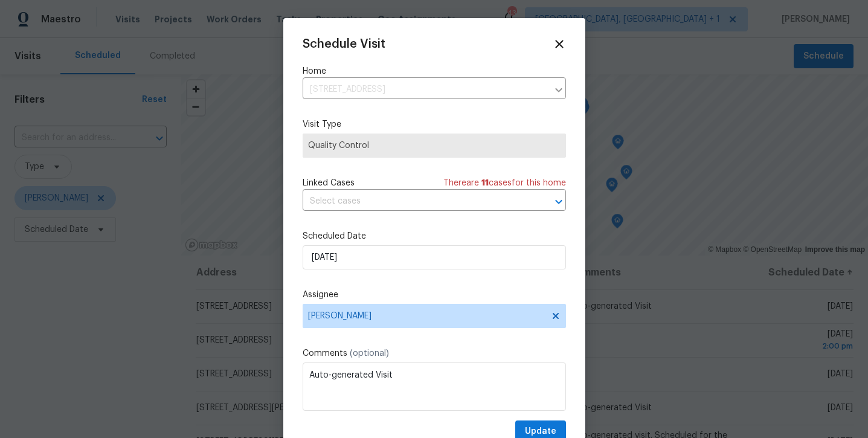 The image size is (868, 438). Describe the element at coordinates (504, 183) in the screenshot. I see `span: There are case s for this home` at that location.